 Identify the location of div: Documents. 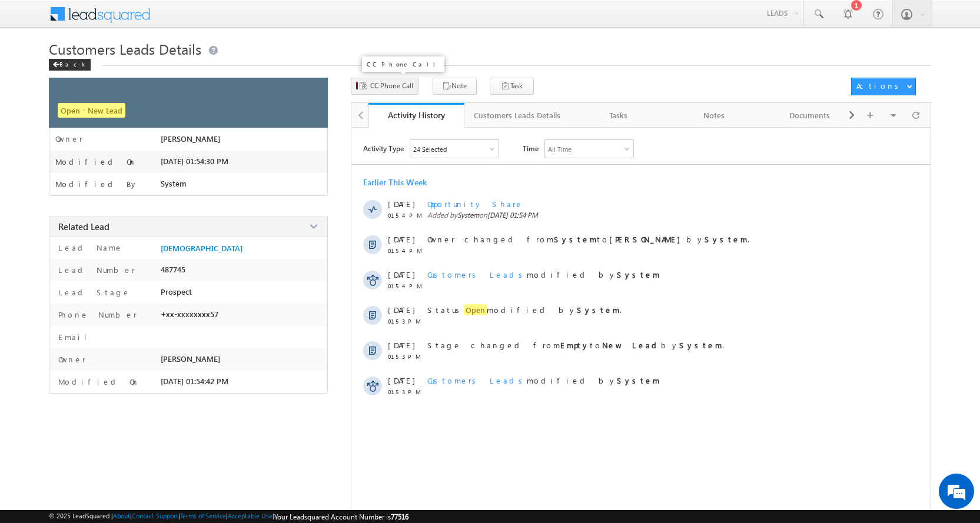
(809, 115).